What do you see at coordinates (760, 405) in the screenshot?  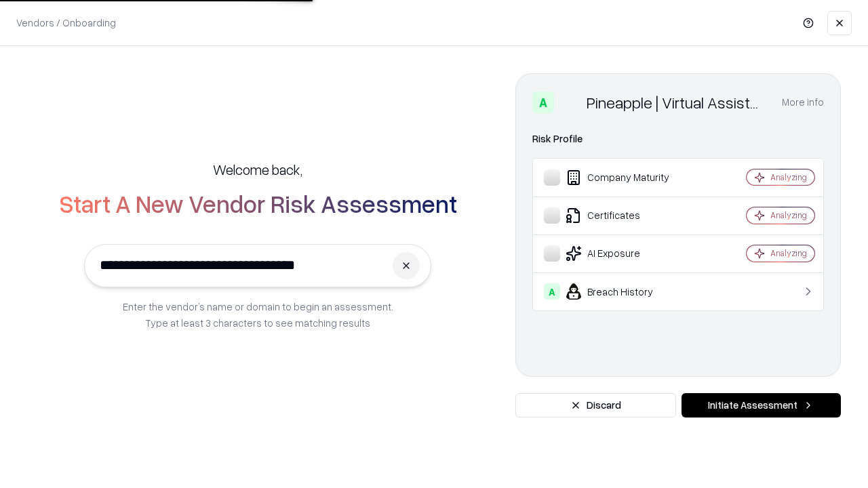 I see `button: Initiate Assessment` at bounding box center [760, 405].